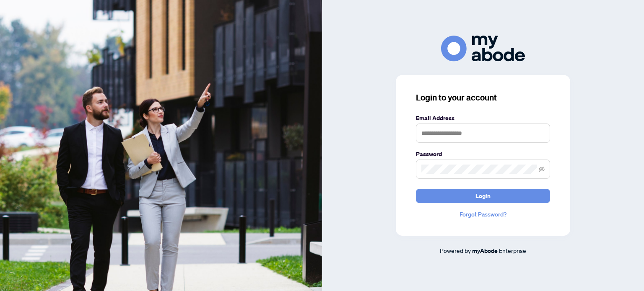 This screenshot has width=644, height=291. What do you see at coordinates (513, 250) in the screenshot?
I see `span: Enterprise` at bounding box center [513, 250].